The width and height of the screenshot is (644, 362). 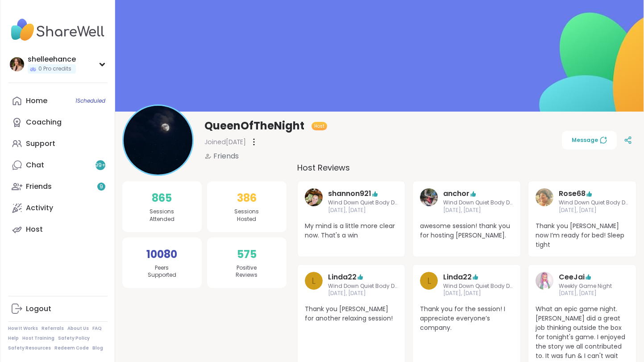 I want to click on a: Chat99+, so click(x=58, y=165).